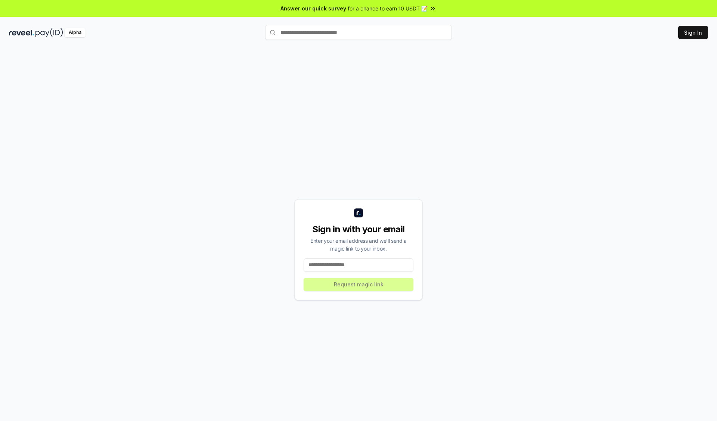 The height and width of the screenshot is (421, 717). What do you see at coordinates (387, 8) in the screenshot?
I see `span: for a chance to earn 10 USDT 📝` at bounding box center [387, 8].